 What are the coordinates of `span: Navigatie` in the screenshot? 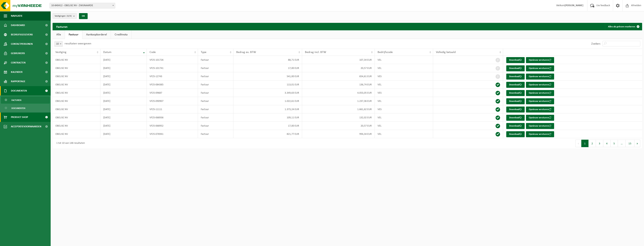 It's located at (17, 16).